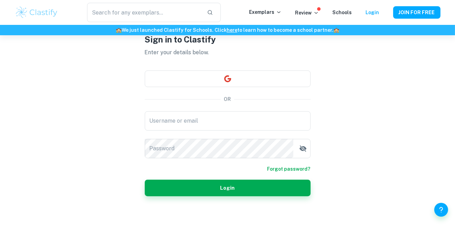 The height and width of the screenshot is (227, 455). I want to click on button: Login, so click(228, 188).